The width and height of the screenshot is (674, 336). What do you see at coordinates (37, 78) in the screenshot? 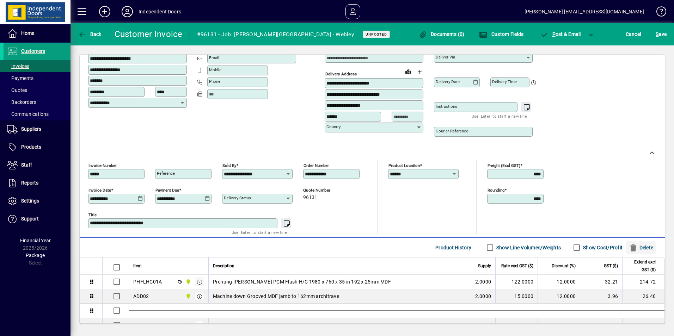
I see `a: Payments` at bounding box center [37, 78].